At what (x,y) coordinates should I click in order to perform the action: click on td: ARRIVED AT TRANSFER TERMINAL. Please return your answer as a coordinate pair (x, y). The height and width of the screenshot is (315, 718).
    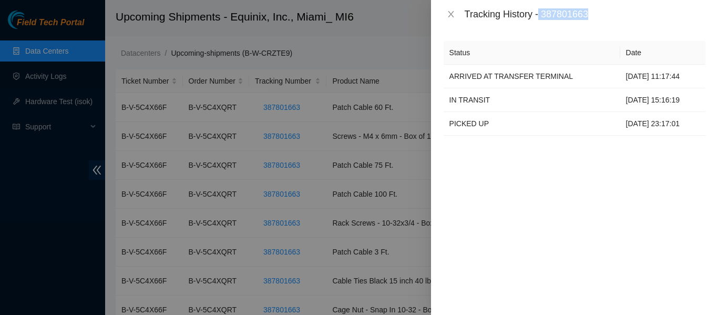
    Looking at the image, I should click on (532, 76).